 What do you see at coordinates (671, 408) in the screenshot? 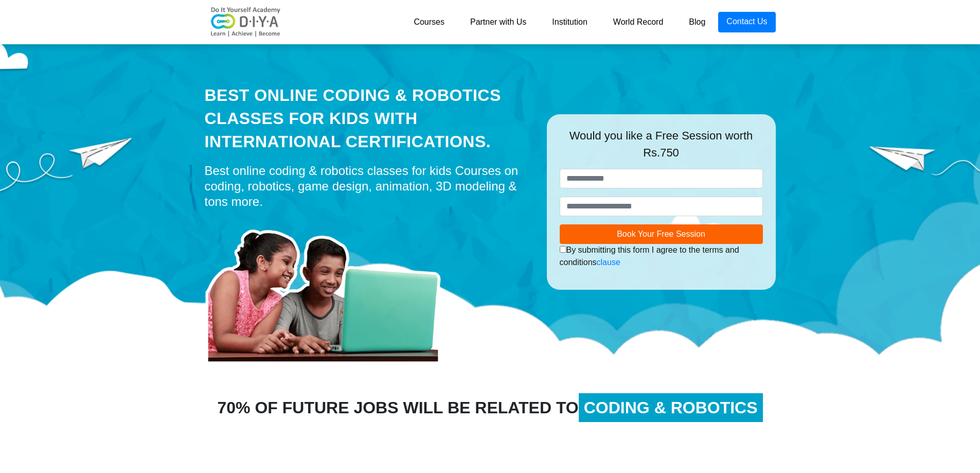
I see `span: CODING & ROBOTICS` at bounding box center [671, 408].